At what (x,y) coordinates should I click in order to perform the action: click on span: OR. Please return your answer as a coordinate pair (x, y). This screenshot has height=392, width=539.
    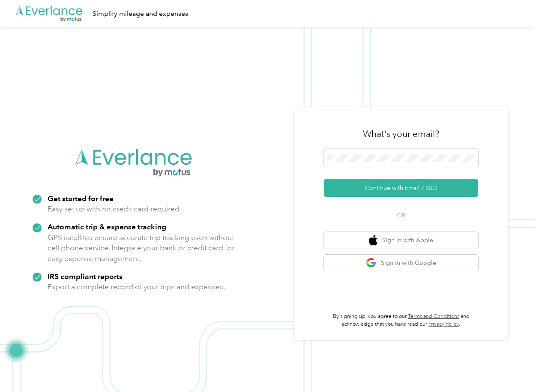
    Looking at the image, I should click on (401, 215).